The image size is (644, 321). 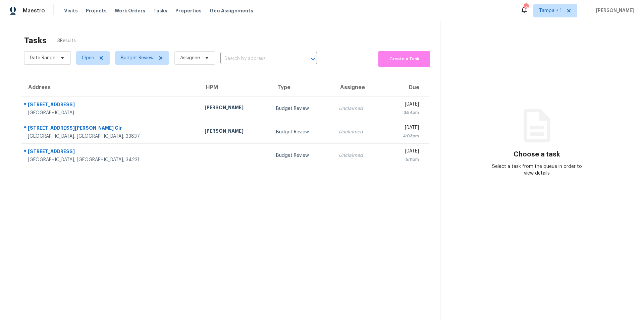 What do you see at coordinates (188, 11) in the screenshot?
I see `span: Properties` at bounding box center [188, 11].